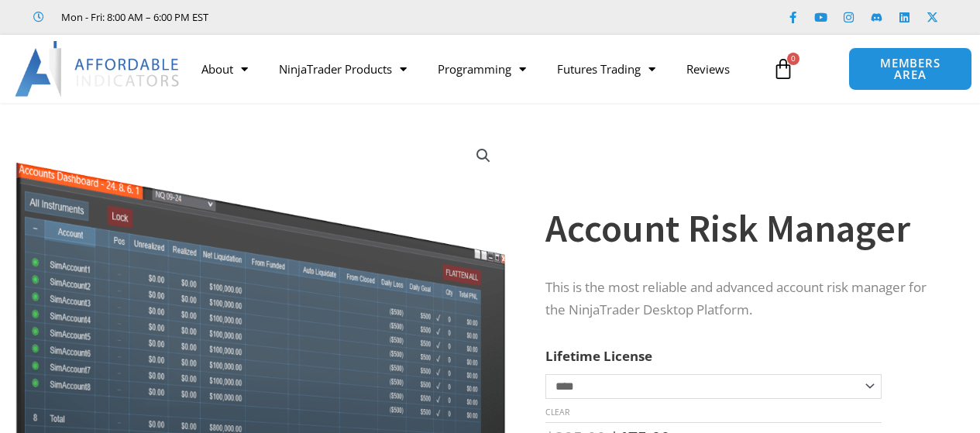 The width and height of the screenshot is (980, 433). I want to click on label: Lifetime License, so click(599, 356).